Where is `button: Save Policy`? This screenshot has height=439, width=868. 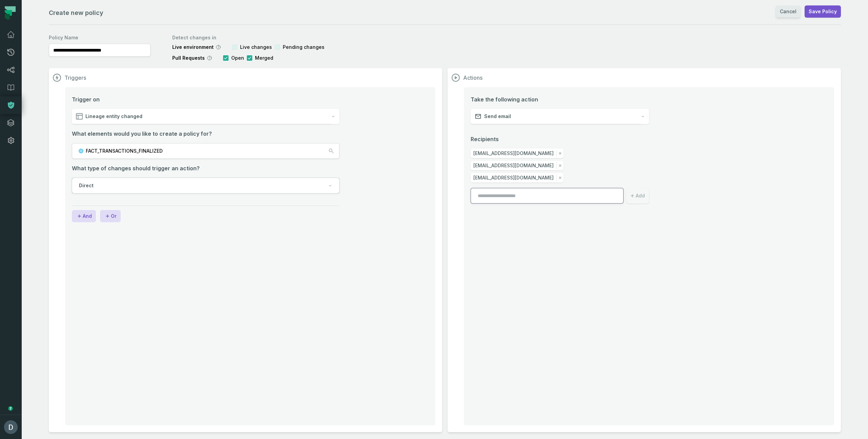
button: Save Policy is located at coordinates (823, 12).